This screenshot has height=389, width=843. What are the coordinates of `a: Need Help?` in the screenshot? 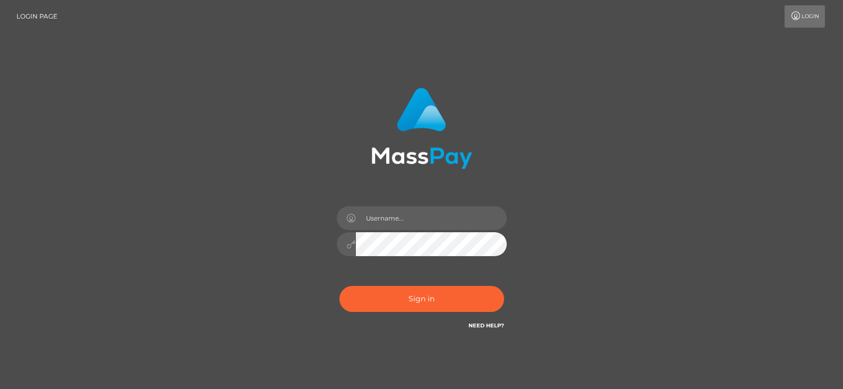 It's located at (486, 325).